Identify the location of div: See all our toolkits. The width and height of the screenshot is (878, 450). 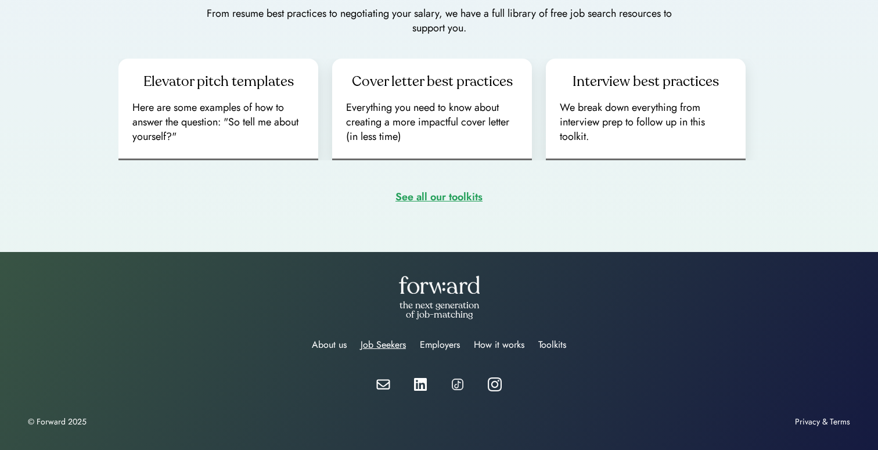
(439, 197).